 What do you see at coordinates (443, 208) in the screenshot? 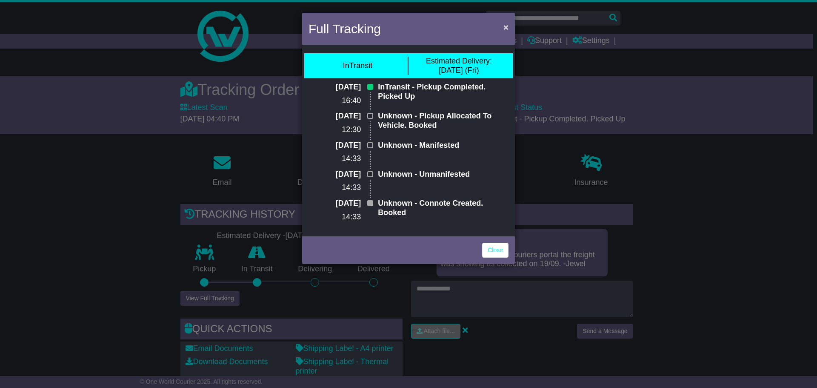
I see `p: Unknown - Connote Created. Booked` at bounding box center [443, 208].